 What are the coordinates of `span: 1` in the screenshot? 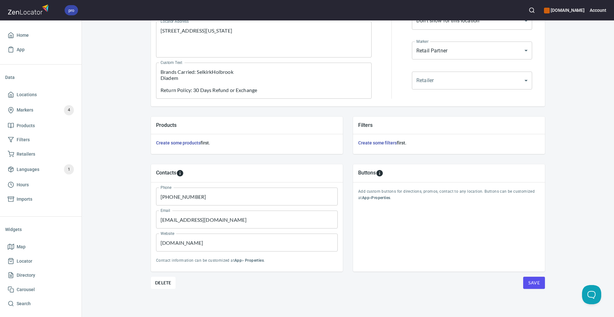 It's located at (69, 169).